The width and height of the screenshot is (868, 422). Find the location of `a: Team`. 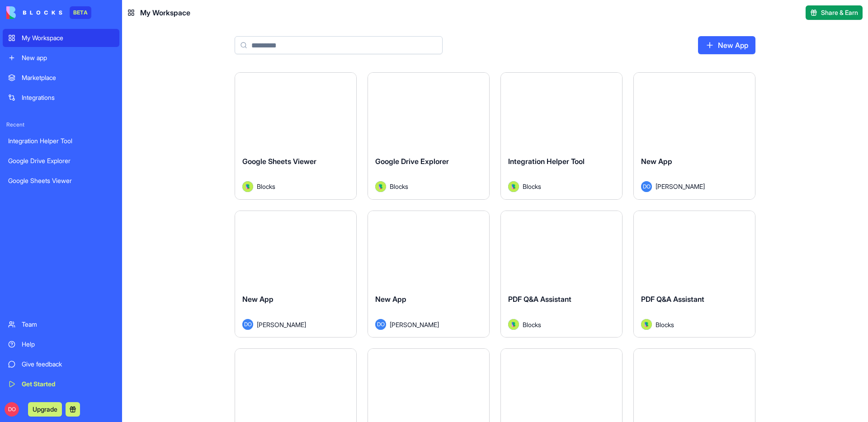

a: Team is located at coordinates (61, 324).